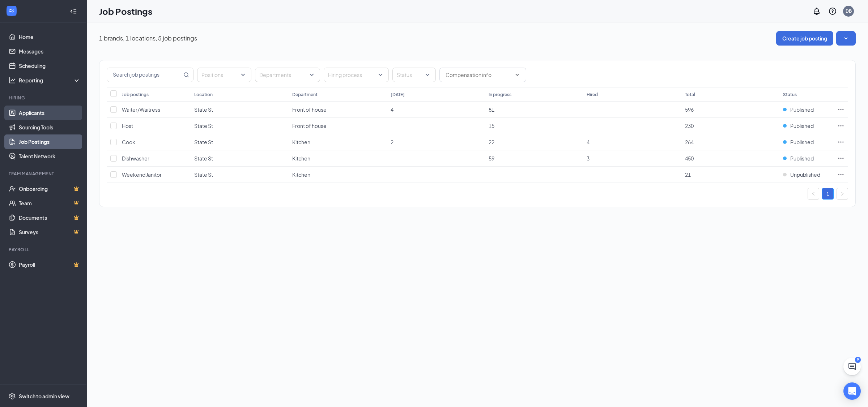 Image resolution: width=868 pixels, height=407 pixels. Describe the element at coordinates (50, 189) in the screenshot. I see `a: OnboardingCrown` at that location.